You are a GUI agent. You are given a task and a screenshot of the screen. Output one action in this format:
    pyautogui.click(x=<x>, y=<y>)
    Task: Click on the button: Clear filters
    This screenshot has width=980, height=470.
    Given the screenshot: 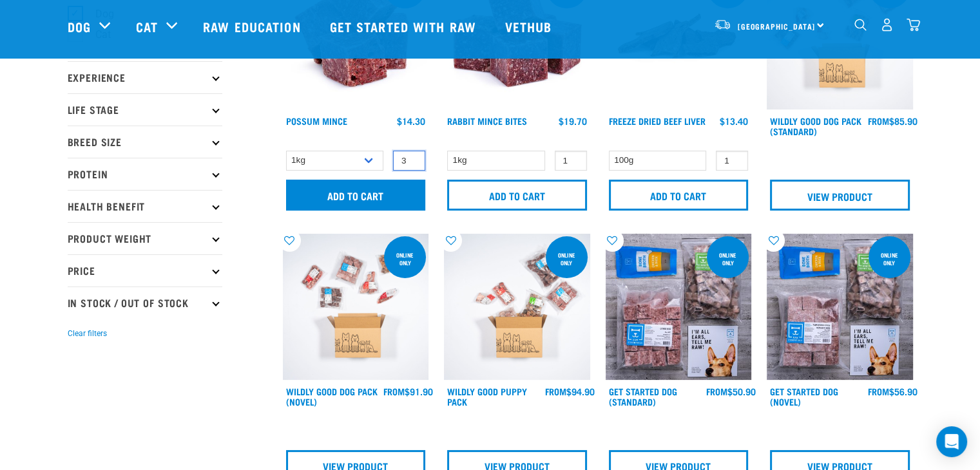 What is the action you would take?
    pyautogui.click(x=87, y=333)
    